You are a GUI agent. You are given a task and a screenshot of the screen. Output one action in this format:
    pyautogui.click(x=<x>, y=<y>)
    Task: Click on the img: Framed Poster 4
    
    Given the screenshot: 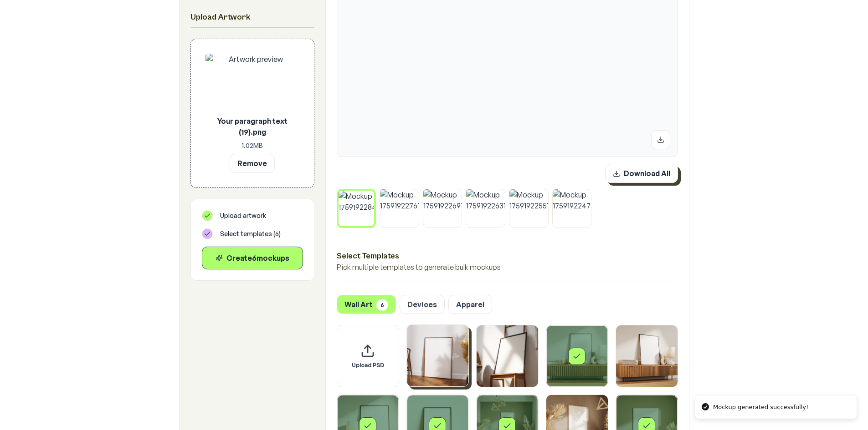 What is the action you would take?
    pyautogui.click(x=646, y=356)
    